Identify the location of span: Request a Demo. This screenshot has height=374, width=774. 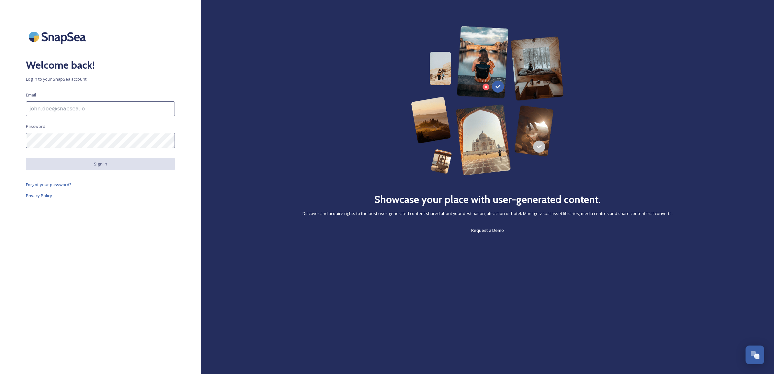
(488, 230).